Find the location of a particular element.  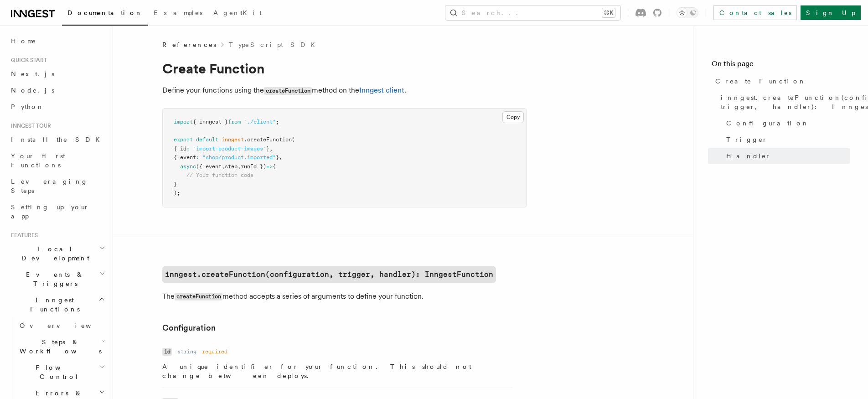

span: { event is located at coordinates (185, 157).